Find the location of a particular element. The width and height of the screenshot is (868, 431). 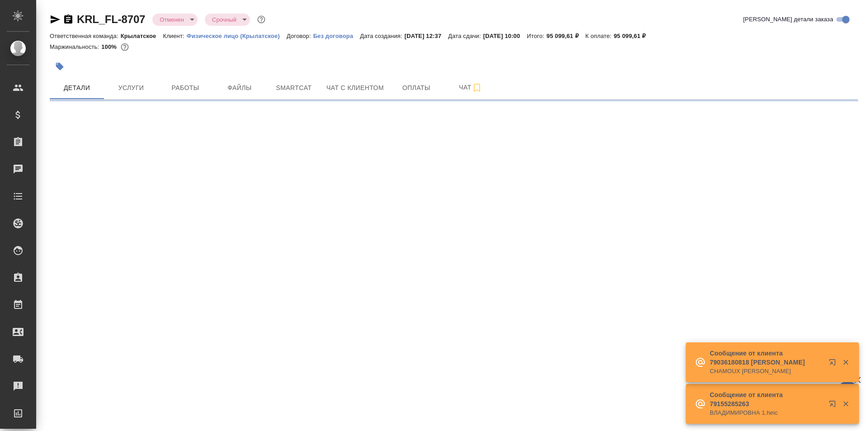

span: Файлы is located at coordinates (240, 88).